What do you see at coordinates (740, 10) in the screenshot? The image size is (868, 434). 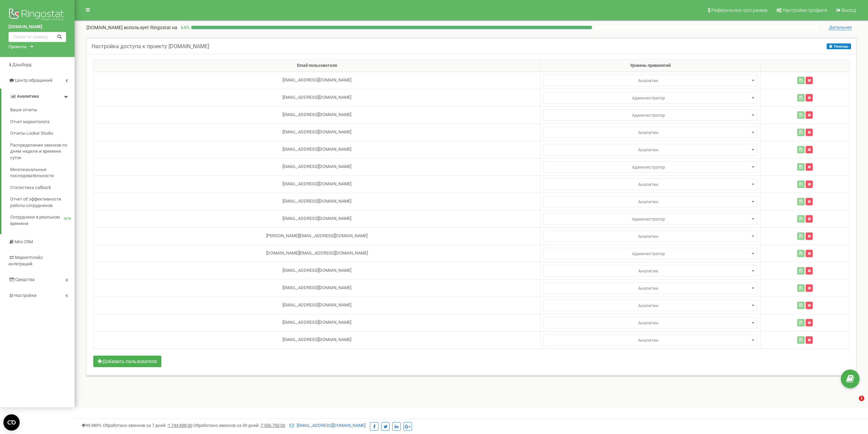 I see `span: Реферальная программа` at bounding box center [740, 10].